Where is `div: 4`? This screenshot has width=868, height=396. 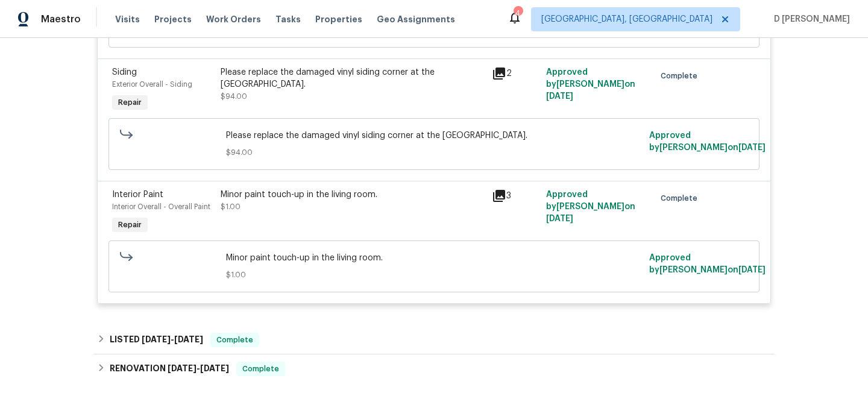
div: 4 is located at coordinates (518, 13).